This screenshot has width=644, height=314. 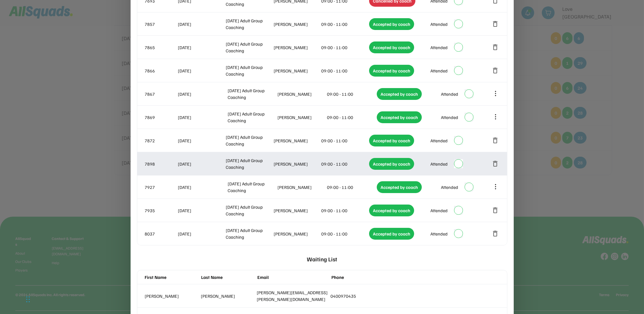 I want to click on div: 7869, so click(x=161, y=117).